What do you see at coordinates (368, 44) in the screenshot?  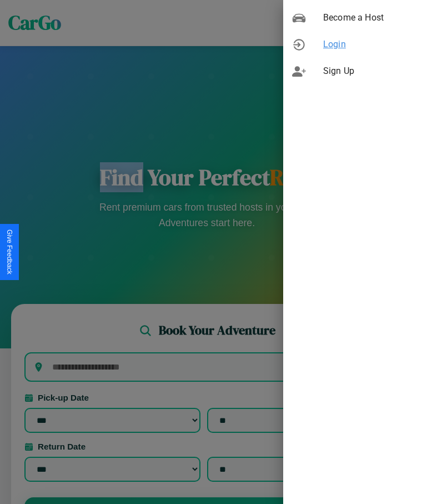 I see `span: Login` at bounding box center [368, 44].